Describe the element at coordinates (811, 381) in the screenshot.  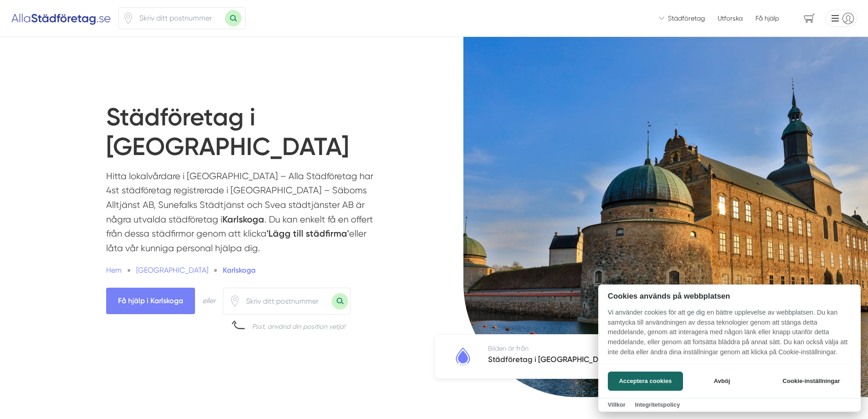
I see `button: Cookie-inställningar` at that location.